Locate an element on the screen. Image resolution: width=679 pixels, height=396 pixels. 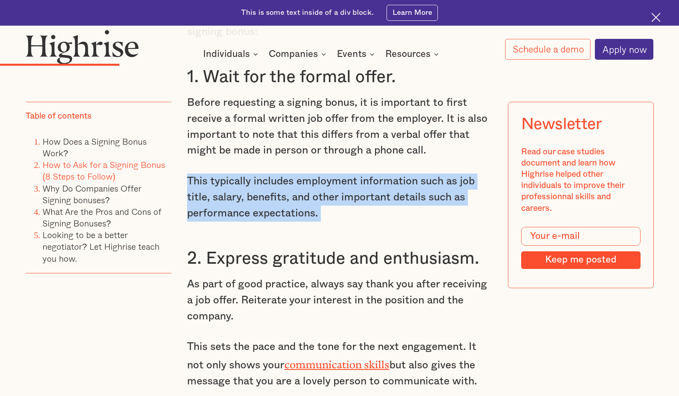
a: How to Ask for a Signing Bonus (8 Steps to Follow) is located at coordinates (104, 170).